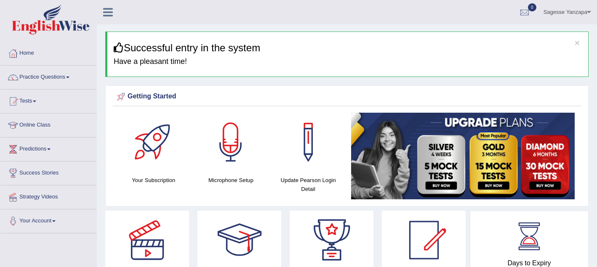 This screenshot has width=597, height=267. I want to click on a: Predictions, so click(48, 148).